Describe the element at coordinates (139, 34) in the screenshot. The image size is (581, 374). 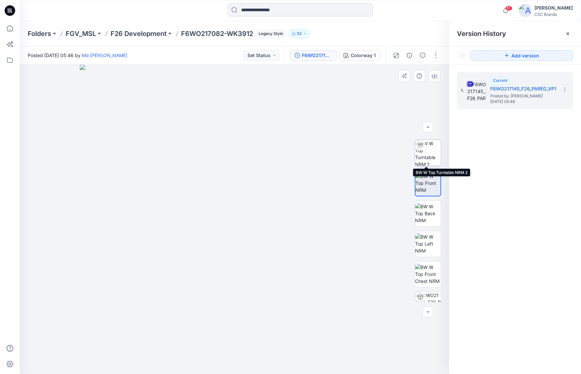
I see `a: F26 Development` at that location.